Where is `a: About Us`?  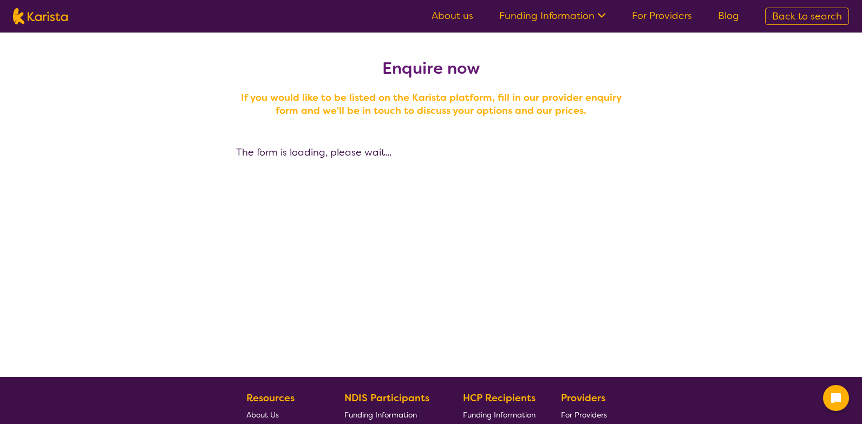 a: About Us is located at coordinates (283, 414).